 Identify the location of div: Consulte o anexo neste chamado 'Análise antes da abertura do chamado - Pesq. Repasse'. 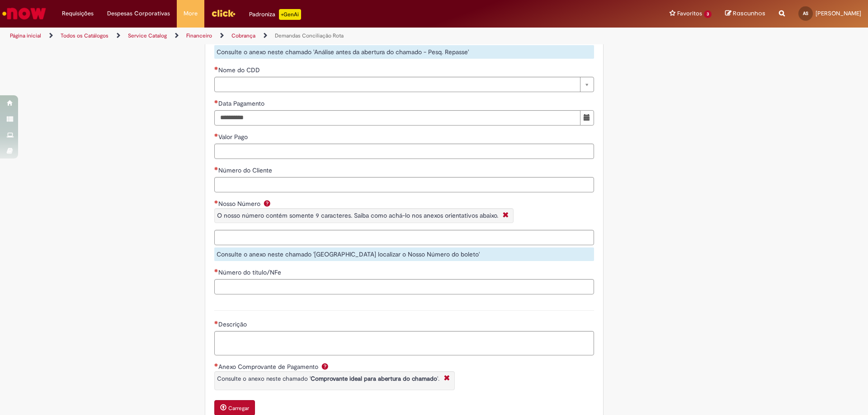
(404, 52).